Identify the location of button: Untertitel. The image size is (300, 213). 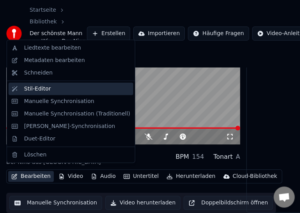
(141, 176).